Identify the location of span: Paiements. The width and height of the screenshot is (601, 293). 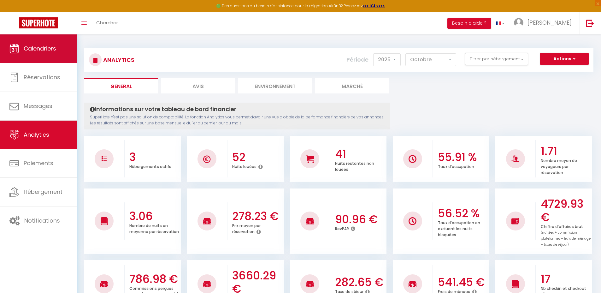
(38, 163).